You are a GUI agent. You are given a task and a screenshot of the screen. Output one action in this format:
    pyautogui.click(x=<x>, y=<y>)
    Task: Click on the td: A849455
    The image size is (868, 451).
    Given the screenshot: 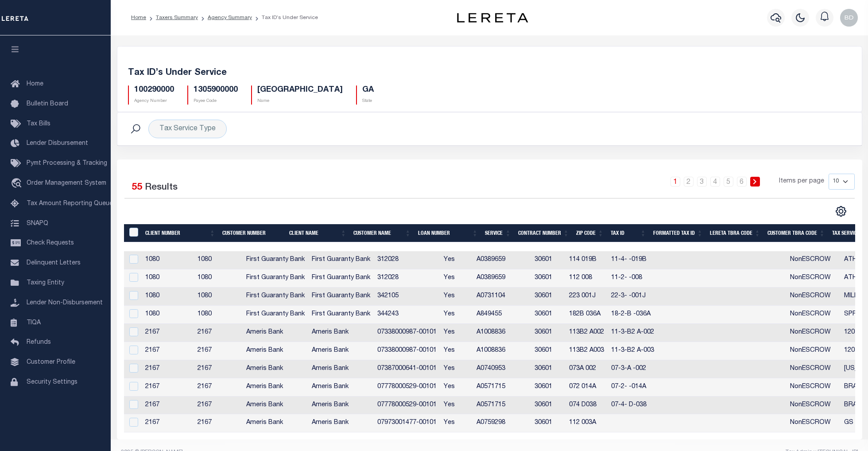 What is the action you would take?
    pyautogui.click(x=502, y=314)
    